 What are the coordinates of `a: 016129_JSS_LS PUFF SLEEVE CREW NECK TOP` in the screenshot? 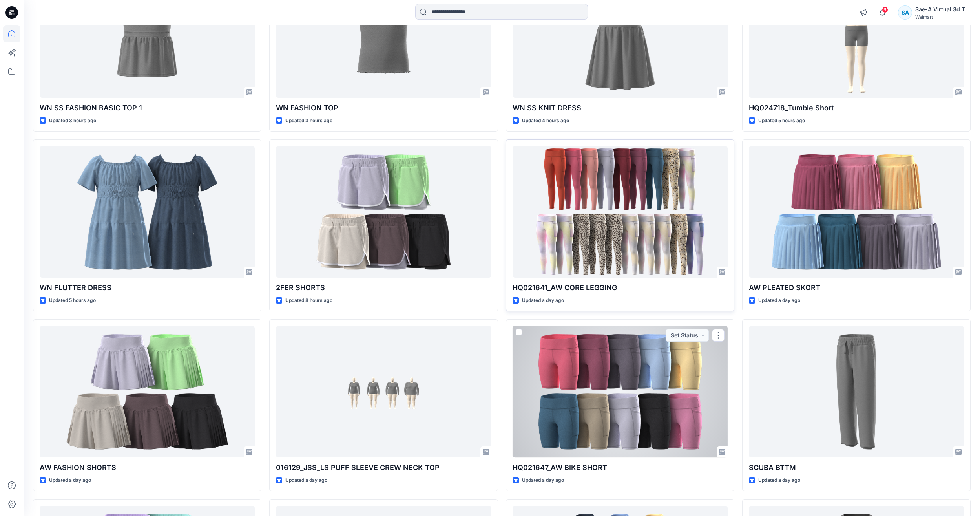 It's located at (384, 392).